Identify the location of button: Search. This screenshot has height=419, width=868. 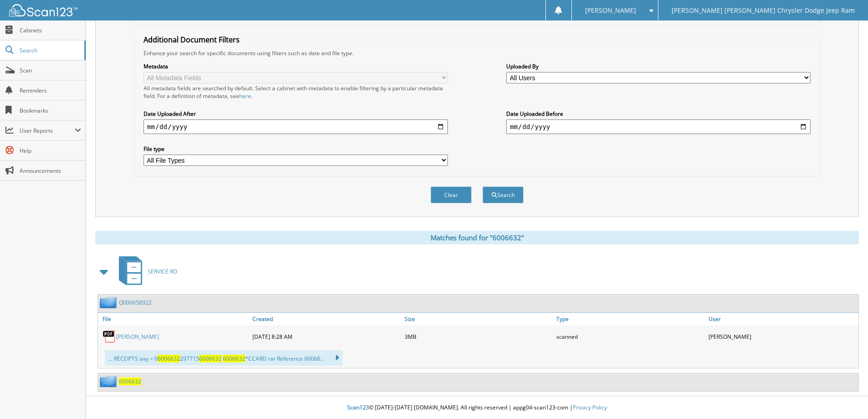
(503, 195).